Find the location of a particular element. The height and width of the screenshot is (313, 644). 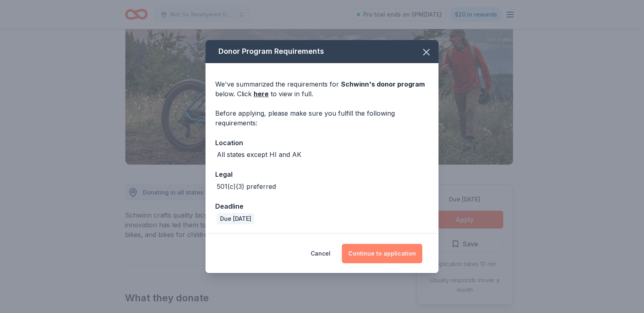

button: Cancel is located at coordinates (320, 253).